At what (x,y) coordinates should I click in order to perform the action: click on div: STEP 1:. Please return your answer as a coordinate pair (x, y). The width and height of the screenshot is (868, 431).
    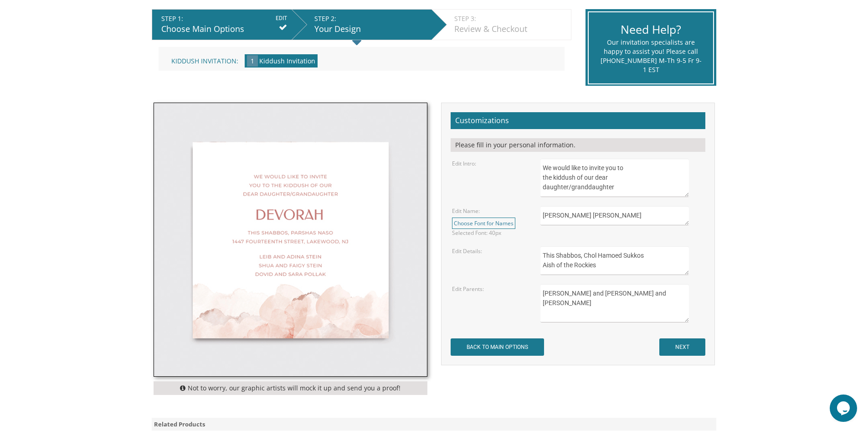
    Looking at the image, I should click on (224, 19).